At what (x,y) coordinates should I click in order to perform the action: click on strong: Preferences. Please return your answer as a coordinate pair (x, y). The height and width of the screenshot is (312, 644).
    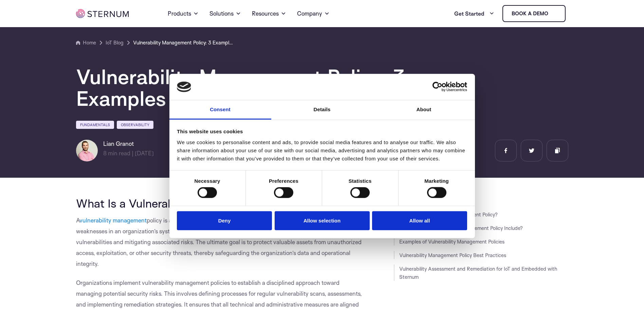
    Looking at the image, I should click on (283, 181).